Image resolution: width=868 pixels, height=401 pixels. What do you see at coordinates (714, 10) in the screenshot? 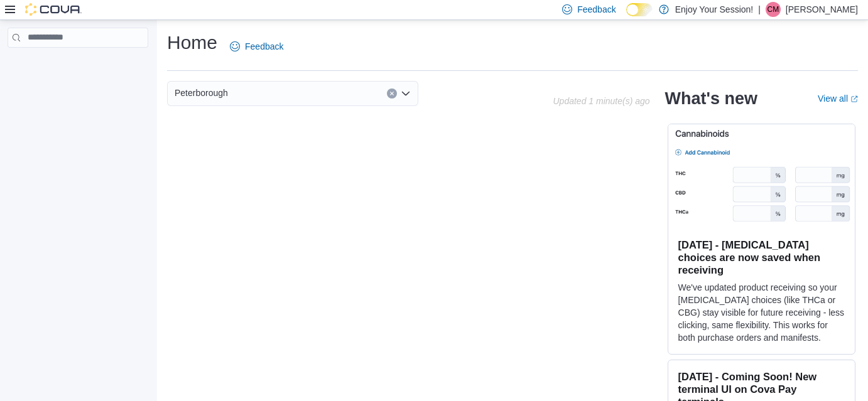
I see `p: Enjoy Your Session!` at bounding box center [714, 10].